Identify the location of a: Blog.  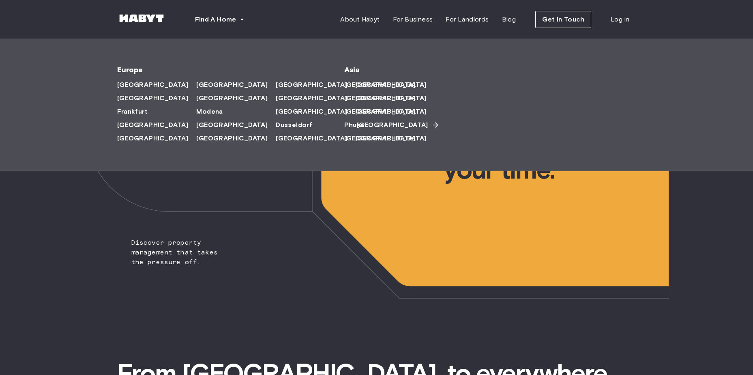
(509, 19).